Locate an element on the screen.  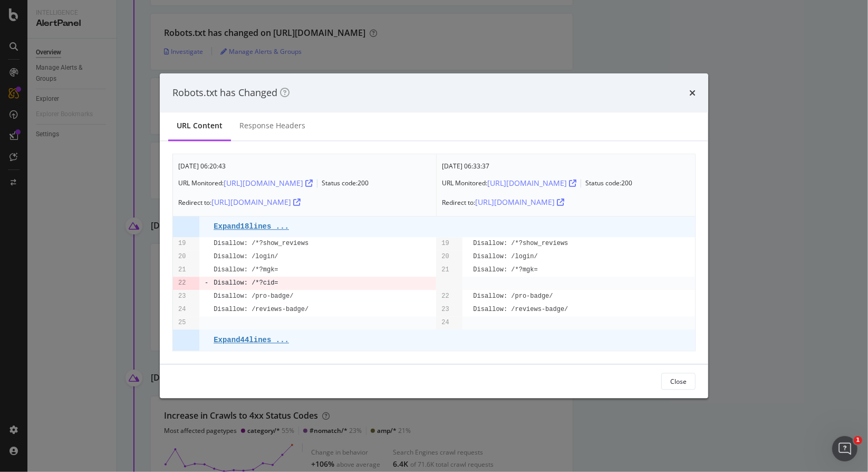
pre: Expand 18 lines ... is located at coordinates (251, 227).